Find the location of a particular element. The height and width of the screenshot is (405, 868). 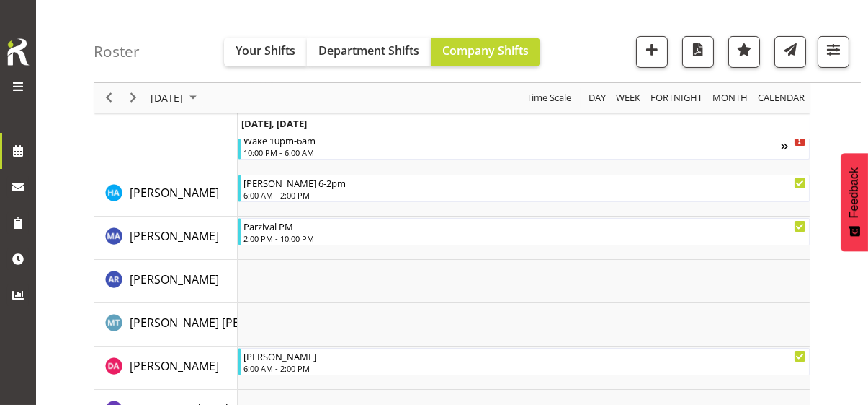

button: Company Shifts is located at coordinates (486, 52).